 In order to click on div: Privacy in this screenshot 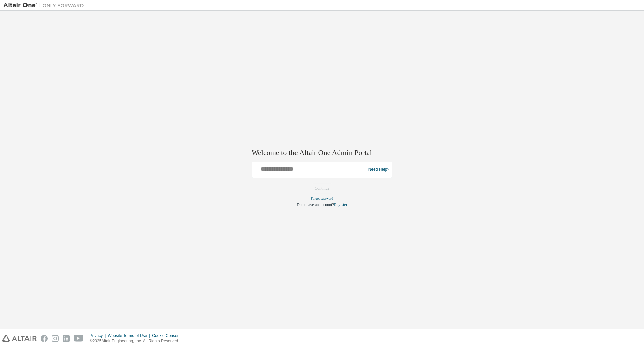, I will do `click(99, 336)`.